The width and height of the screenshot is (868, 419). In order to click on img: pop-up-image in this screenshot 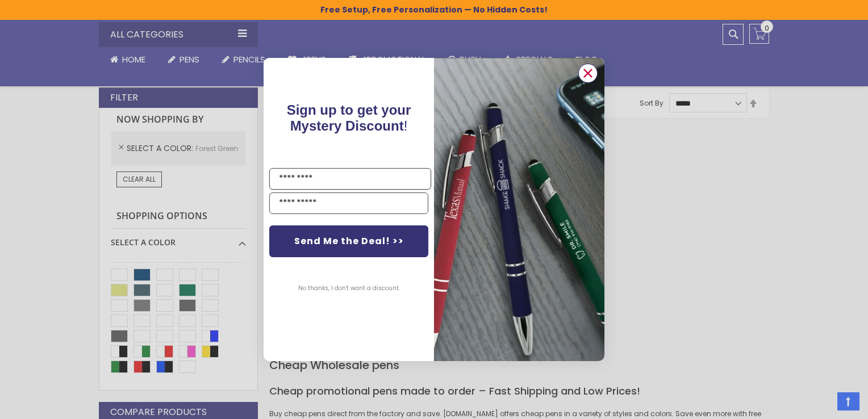, I will do `click(519, 209)`.